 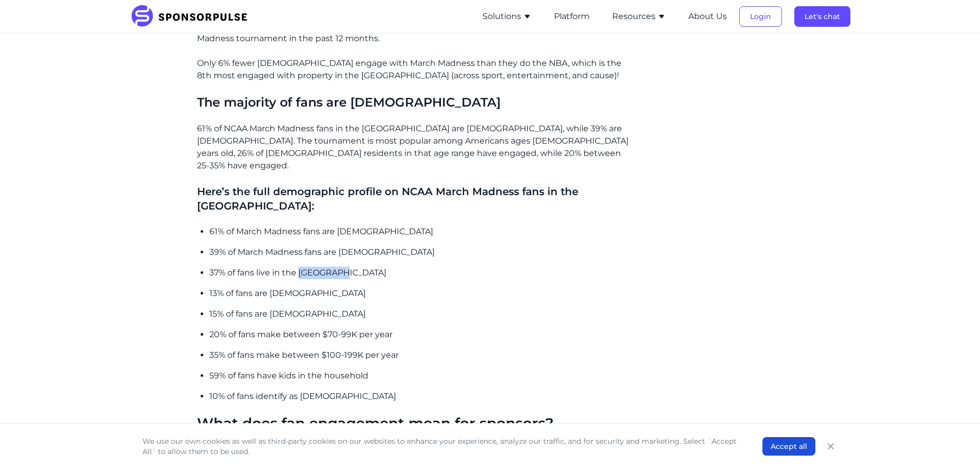 What do you see at coordinates (416, 424) in the screenshot?
I see `h2: What does fan engagement mean for sponsors?` at bounding box center [416, 424].